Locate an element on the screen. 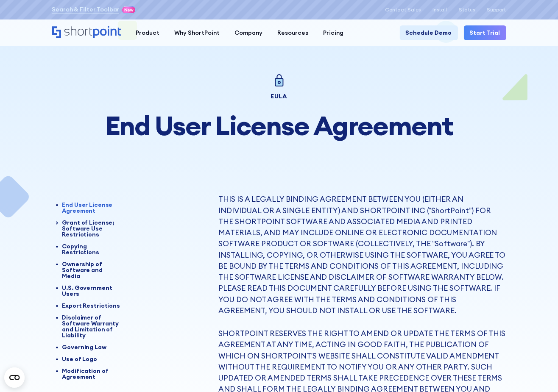 Image resolution: width=558 pixels, height=392 pixels. a: Start Trial is located at coordinates (485, 33).